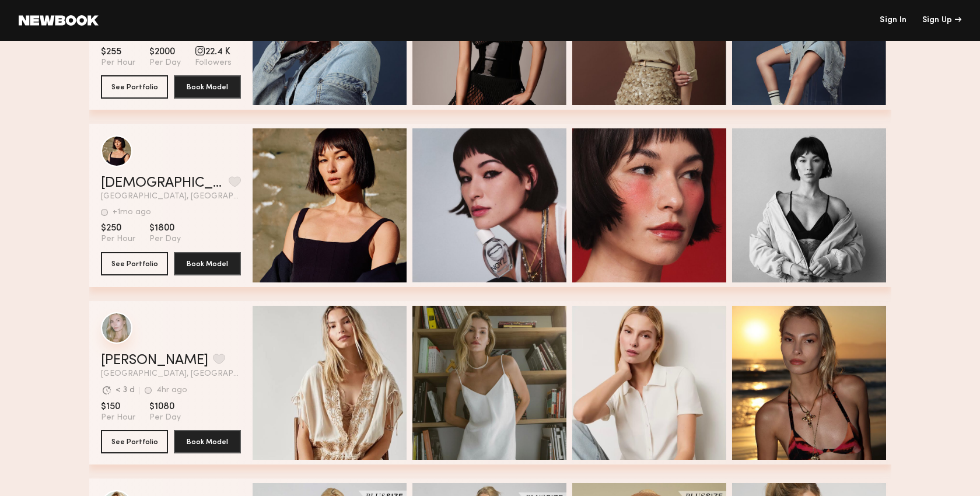  Describe the element at coordinates (132, 212) in the screenshot. I see `div: +1mo ago` at that location.